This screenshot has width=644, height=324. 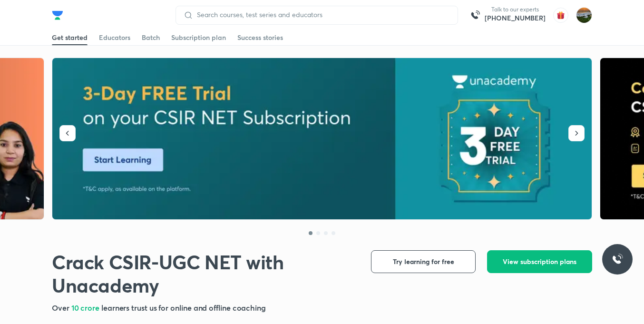 What do you see at coordinates (115, 38) in the screenshot?
I see `a: Educators` at bounding box center [115, 38].